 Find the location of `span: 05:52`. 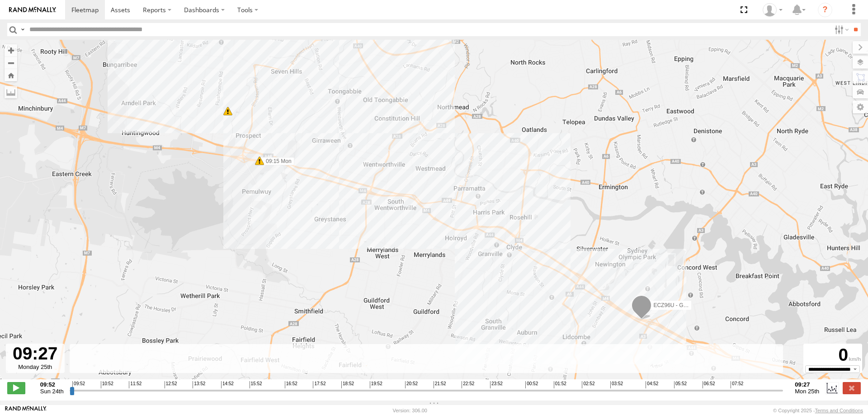

span: 05:52 is located at coordinates (680, 385).